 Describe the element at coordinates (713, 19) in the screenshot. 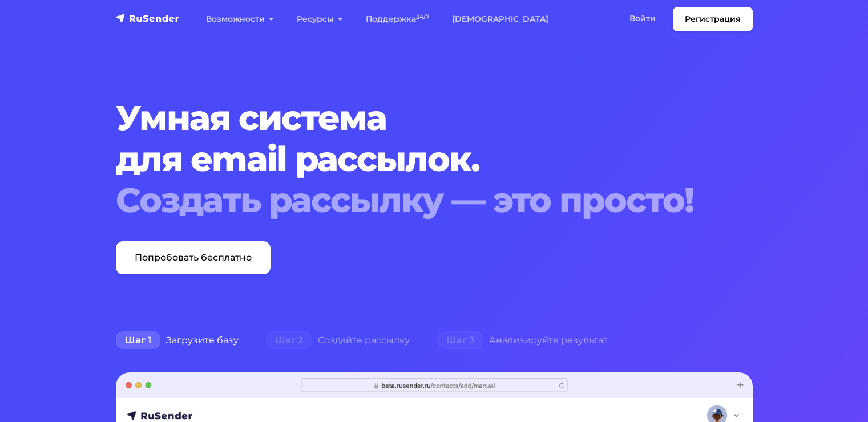

I see `a: Регистрация` at that location.